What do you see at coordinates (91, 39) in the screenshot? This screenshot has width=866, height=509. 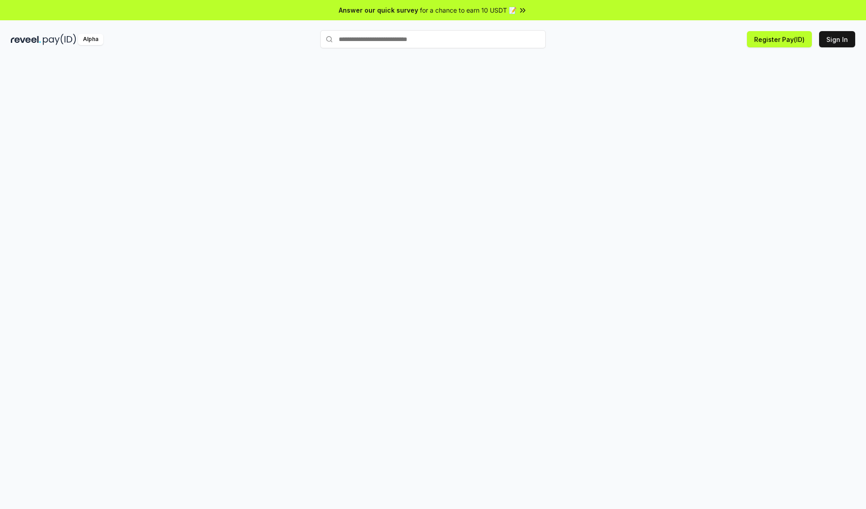 I see `div: Alpha` at bounding box center [91, 39].